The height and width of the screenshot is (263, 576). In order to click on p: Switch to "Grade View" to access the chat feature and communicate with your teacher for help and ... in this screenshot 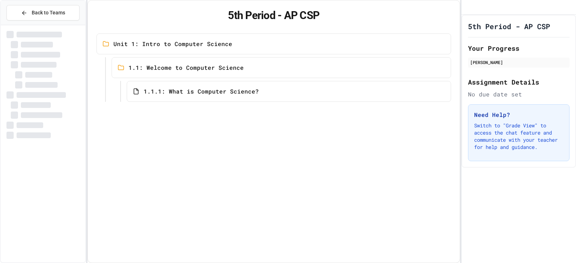, I will do `click(519, 136)`.